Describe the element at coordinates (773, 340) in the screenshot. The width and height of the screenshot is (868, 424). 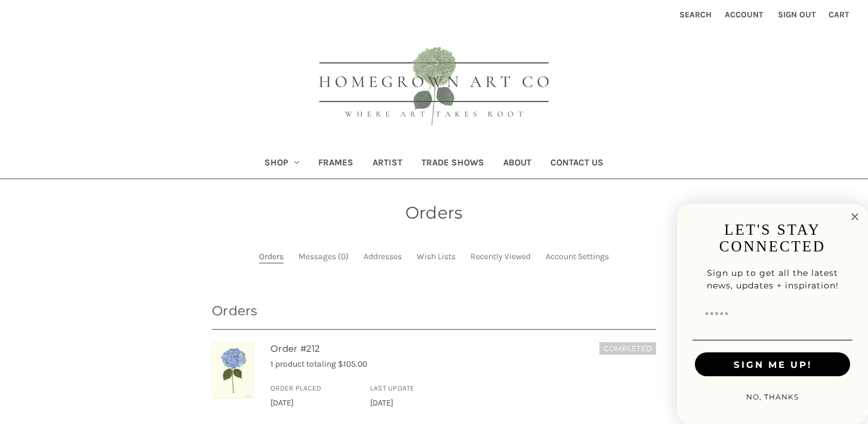
I see `img: undelrine` at that location.